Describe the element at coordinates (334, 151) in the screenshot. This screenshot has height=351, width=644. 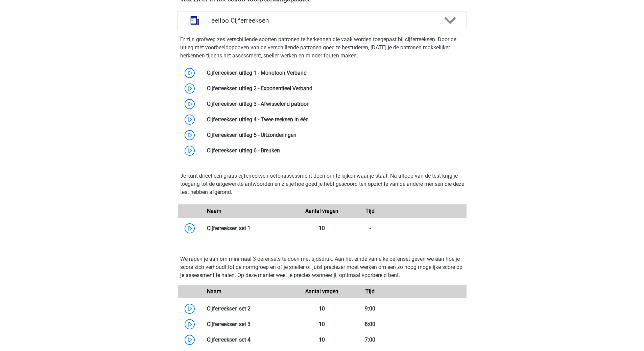
I see `div: Cijferreeksen uitleg 6 - Breuken` at that location.